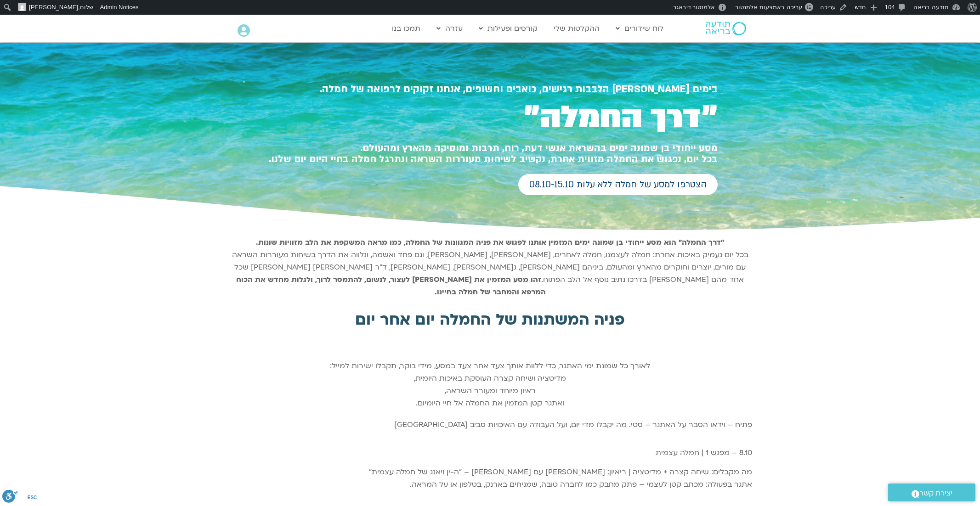  Describe the element at coordinates (490, 243) in the screenshot. I see `strong: "דרך החמלה" הוא מסע ייחודי בן שמונה ימים המזמין אותנו לפגוש את פניה המגוונות של החמלה, כמו מראה ה...` at that location.